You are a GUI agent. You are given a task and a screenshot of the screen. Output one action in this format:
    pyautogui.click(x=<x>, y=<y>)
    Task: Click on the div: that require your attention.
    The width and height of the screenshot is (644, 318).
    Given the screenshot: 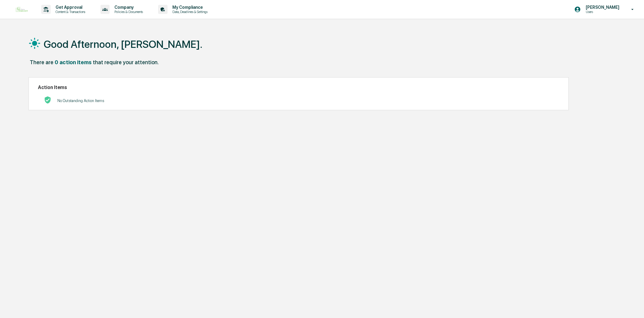 What is the action you would take?
    pyautogui.click(x=125, y=62)
    